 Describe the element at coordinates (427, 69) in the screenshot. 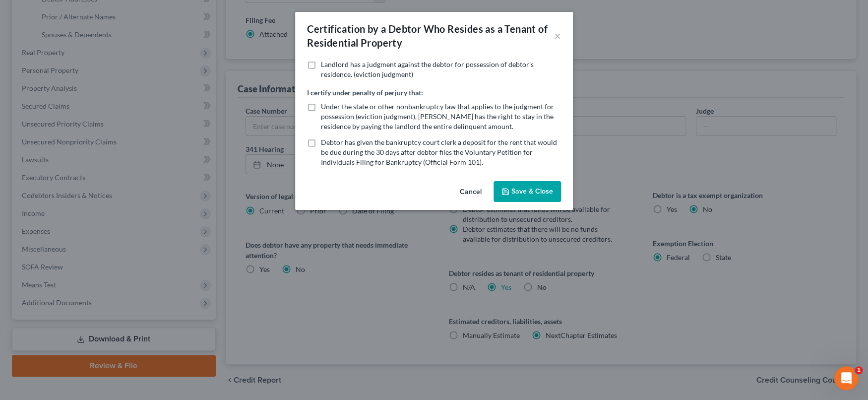

I see `span: Landlord has a judgment against the debtor for possession of debtor’s residence. (eviction judgment)` at that location.